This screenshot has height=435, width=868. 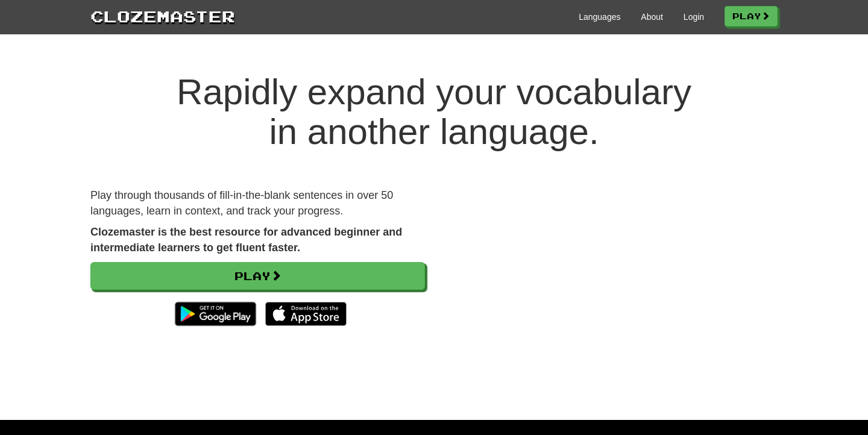 What do you see at coordinates (257, 203) in the screenshot?
I see `p: Play through thousands of fill-in-the-blank sentences in over 50 languages, learn in context, and...` at bounding box center [257, 203].